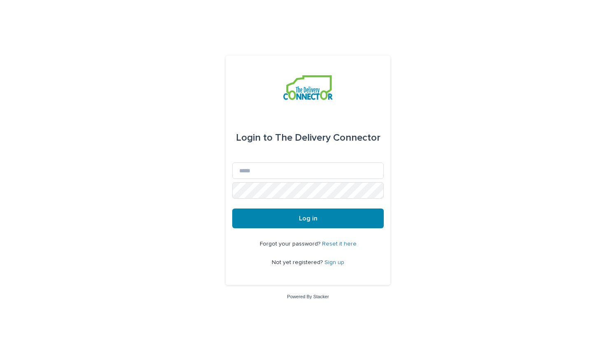 The height and width of the screenshot is (364, 616). What do you see at coordinates (308, 218) in the screenshot?
I see `button: Log in` at bounding box center [308, 218].